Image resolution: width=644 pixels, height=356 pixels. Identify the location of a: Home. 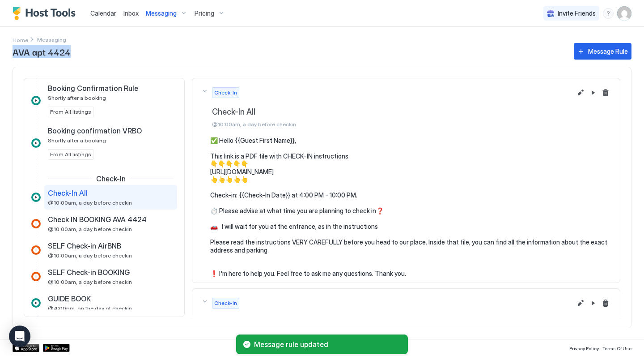
(20, 39).